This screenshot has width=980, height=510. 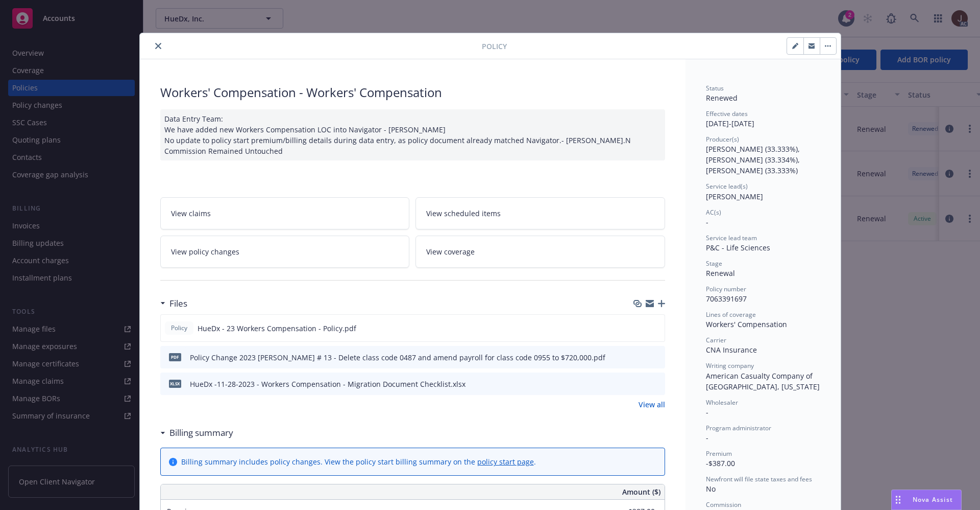 I want to click on span: Effective dates, so click(x=727, y=114).